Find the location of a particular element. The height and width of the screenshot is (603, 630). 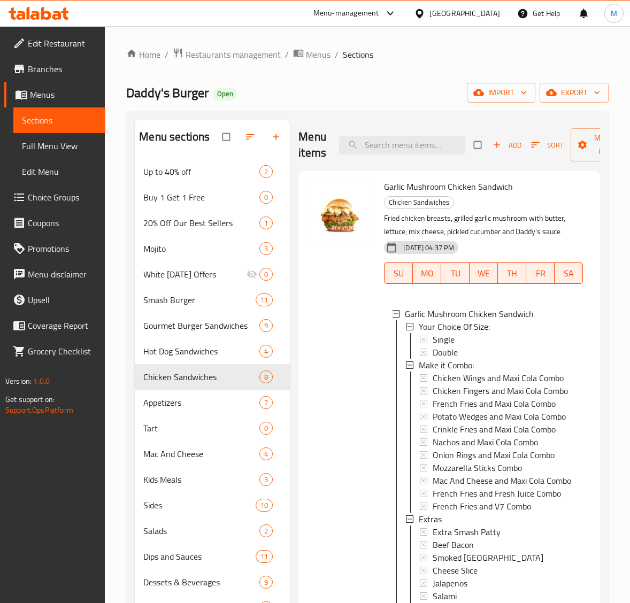

span: Gourmet Burger Sandwiches is located at coordinates (201, 326).